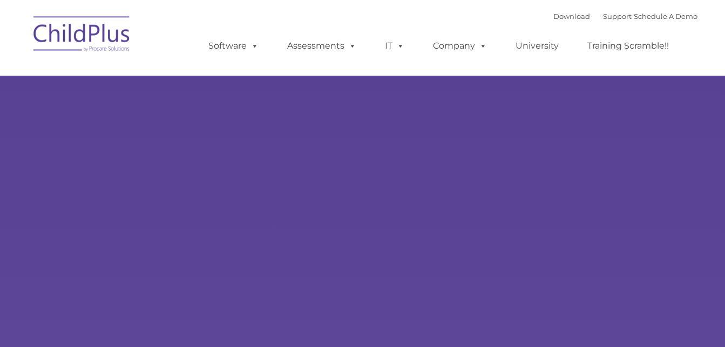 Image resolution: width=725 pixels, height=347 pixels. I want to click on a: Training Scramble!!, so click(628, 46).